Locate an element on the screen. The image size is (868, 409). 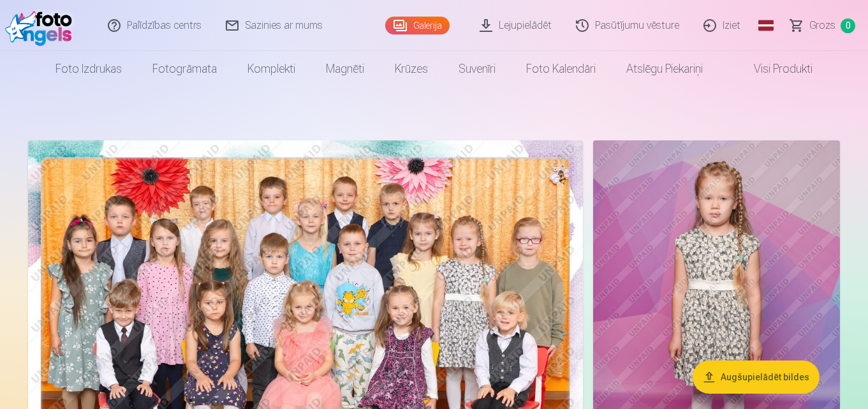
a: Visi produkti is located at coordinates (773, 69).